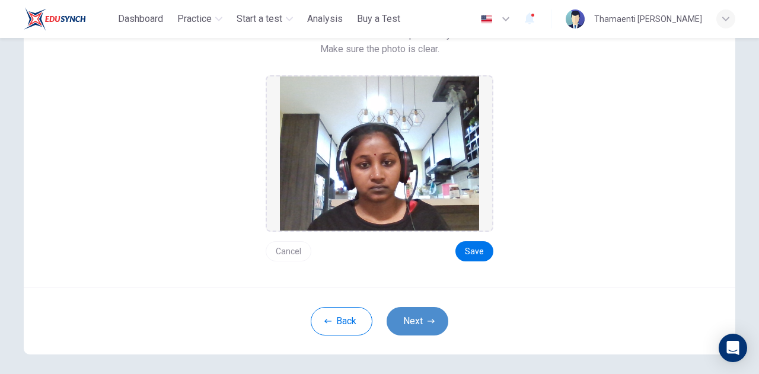 The width and height of the screenshot is (759, 374). I want to click on span: Buy a Test, so click(378, 19).